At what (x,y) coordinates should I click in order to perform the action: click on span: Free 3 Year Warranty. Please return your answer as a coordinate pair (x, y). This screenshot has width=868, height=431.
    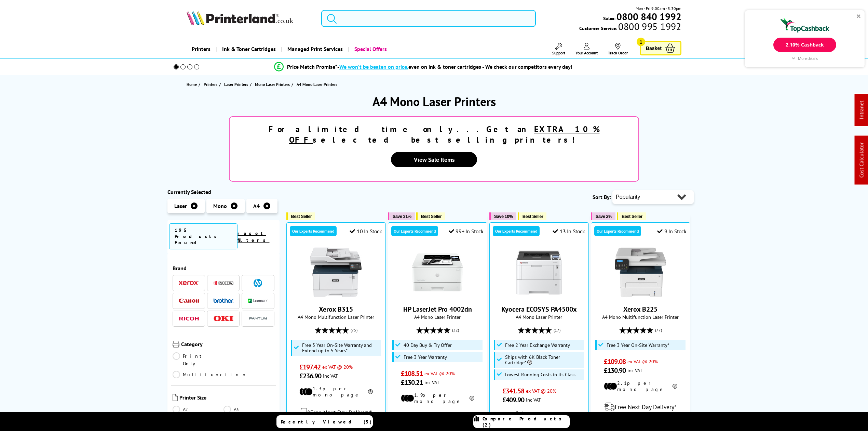
    Looking at the image, I should click on (425, 357).